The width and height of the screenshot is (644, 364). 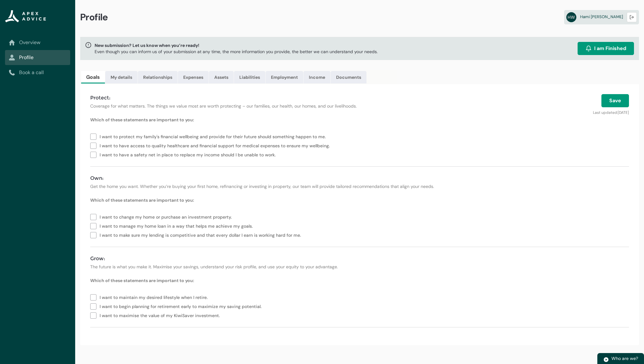 What do you see at coordinates (157, 77) in the screenshot?
I see `a: Relationships` at bounding box center [157, 77].